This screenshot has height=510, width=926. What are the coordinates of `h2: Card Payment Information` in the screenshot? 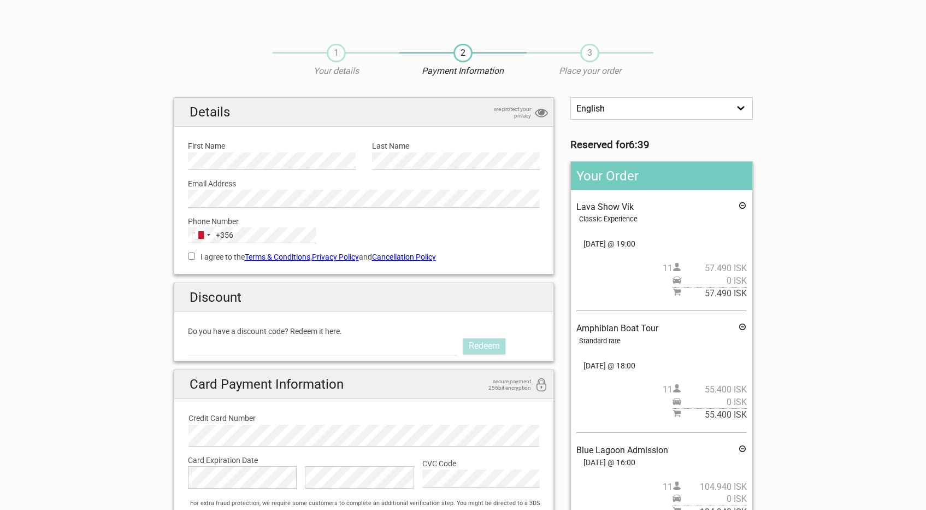 It's located at (364, 384).